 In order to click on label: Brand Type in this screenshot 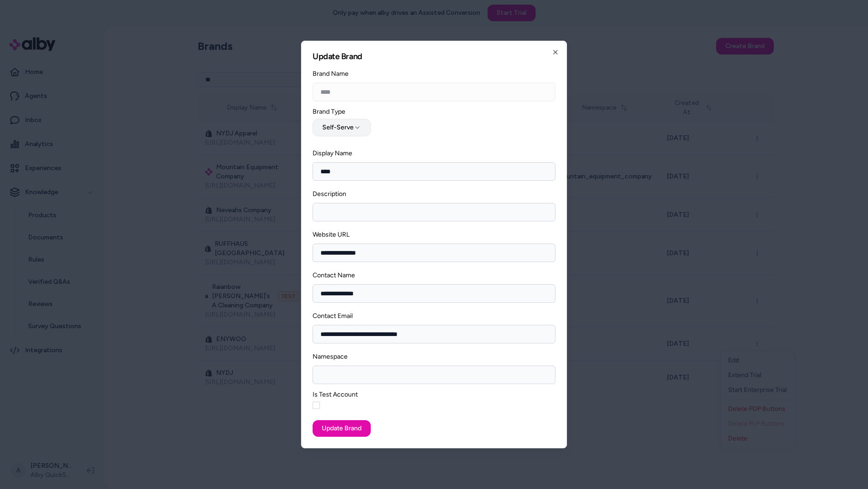, I will do `click(434, 112)`.